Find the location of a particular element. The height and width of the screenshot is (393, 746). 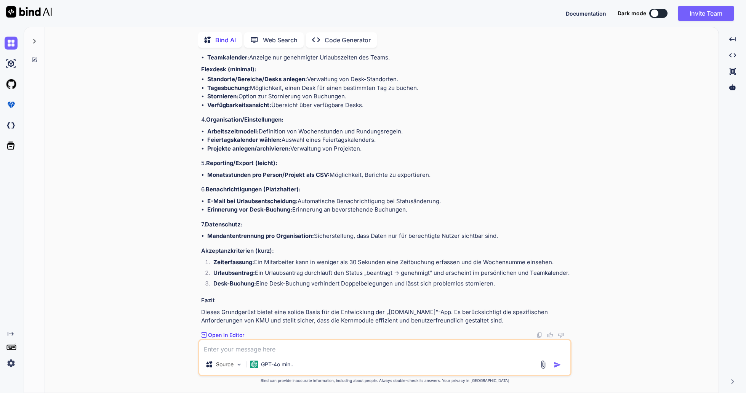

li: Anzeige nur genehmigter Urlaubszeiten des Teams. is located at coordinates (388, 57).